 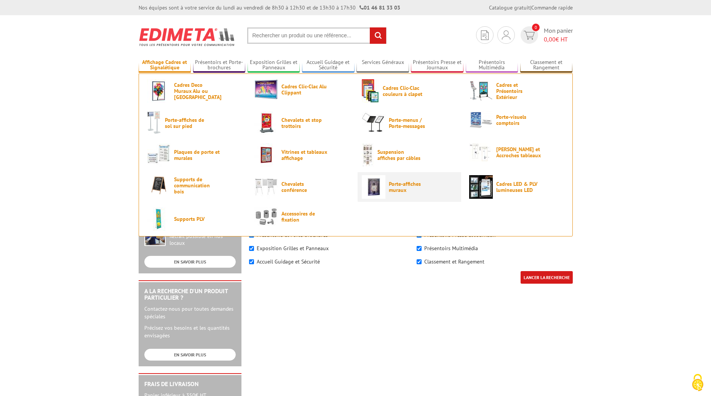 I want to click on a: Porte-menus / Porte-messages, so click(x=409, y=123).